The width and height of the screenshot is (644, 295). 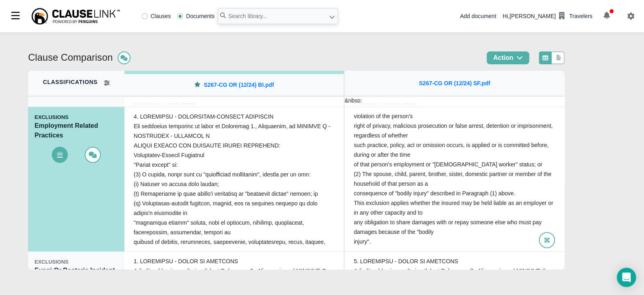 What do you see at coordinates (76, 179) in the screenshot?
I see `div: Employment Related Practices` at bounding box center [76, 179].